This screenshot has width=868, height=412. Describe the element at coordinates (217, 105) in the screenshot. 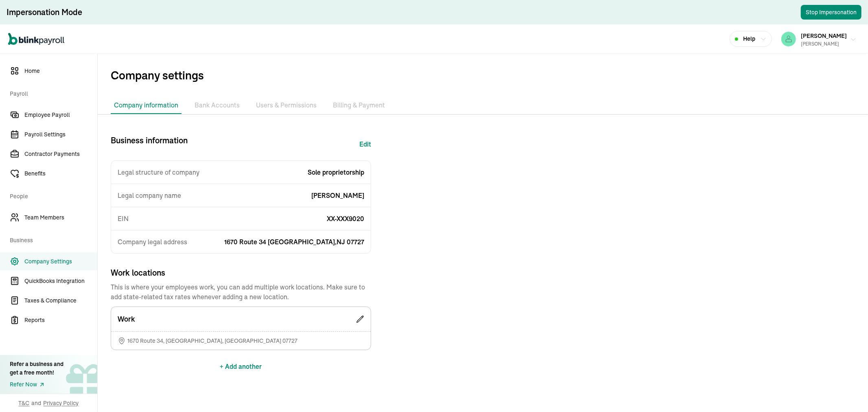

I see `li: Bank Accounts` at that location.